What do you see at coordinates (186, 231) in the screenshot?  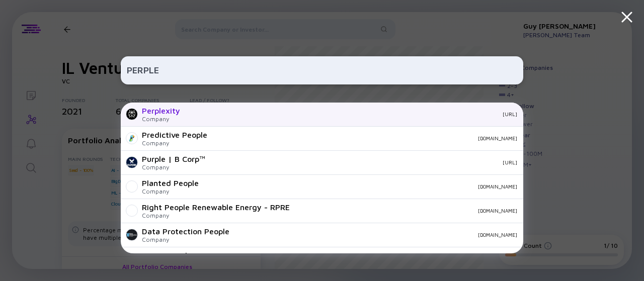 I see `div: Data Protection People` at bounding box center [186, 231].